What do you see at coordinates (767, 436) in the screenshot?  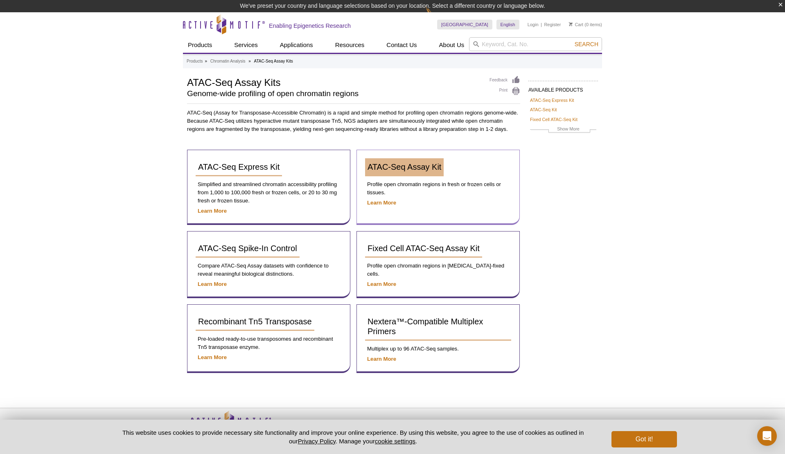 I see `div: Open Intercom Messenger` at bounding box center [767, 436].